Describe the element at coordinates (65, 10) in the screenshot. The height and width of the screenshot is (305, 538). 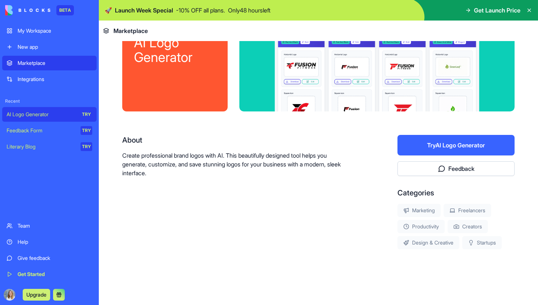
I see `div: BETA` at that location.